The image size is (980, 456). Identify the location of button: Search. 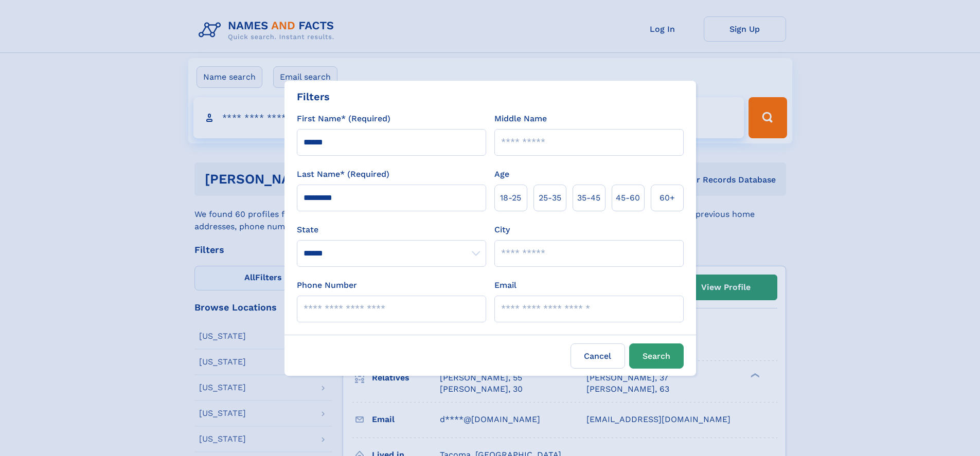
(657, 356).